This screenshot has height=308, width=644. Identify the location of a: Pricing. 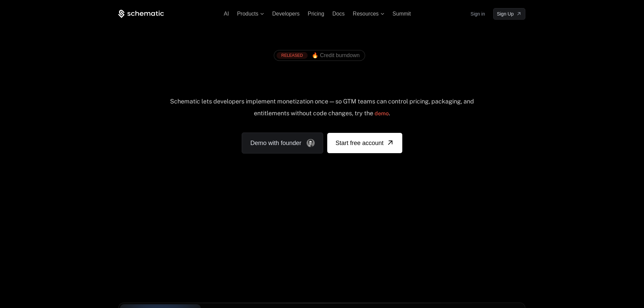
(316, 13).